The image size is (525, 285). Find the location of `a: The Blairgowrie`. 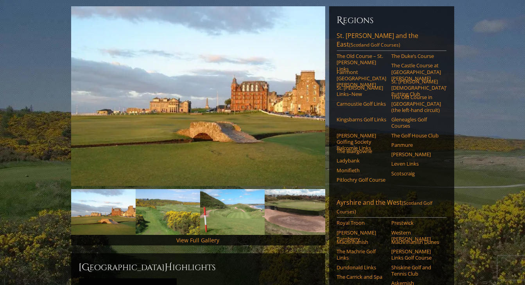

a: The Blairgowrie is located at coordinates (362, 151).